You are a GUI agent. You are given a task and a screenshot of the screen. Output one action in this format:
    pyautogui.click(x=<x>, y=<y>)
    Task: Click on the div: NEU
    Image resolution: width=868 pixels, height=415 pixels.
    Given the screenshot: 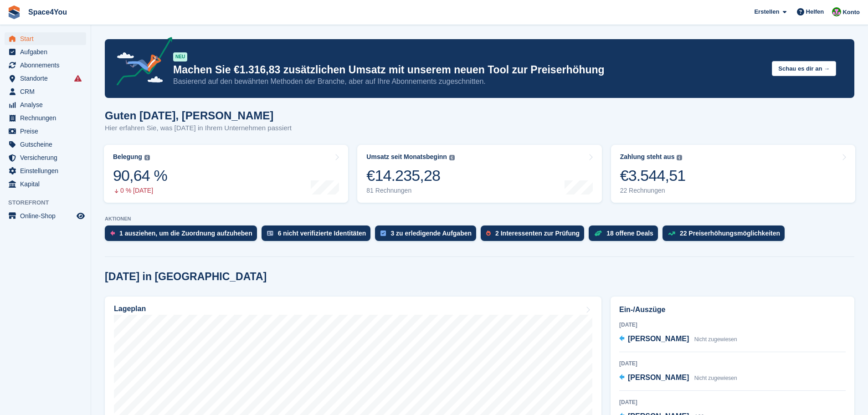 What is the action you would take?
    pyautogui.click(x=180, y=57)
    